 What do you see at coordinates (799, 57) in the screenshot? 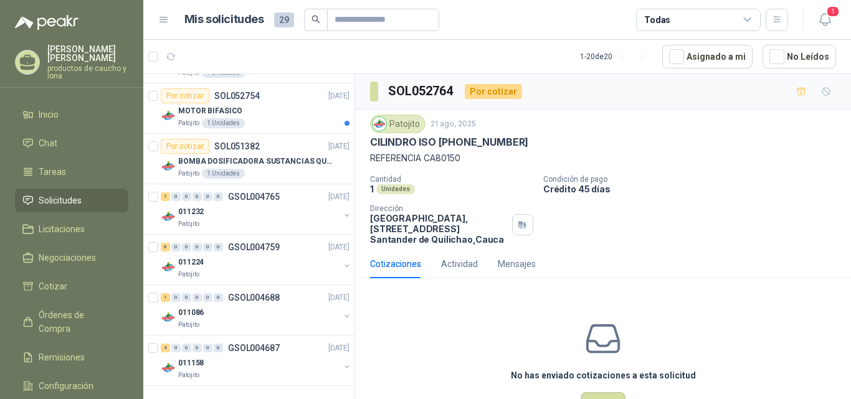
I see `button: No Leídos` at bounding box center [799, 57].